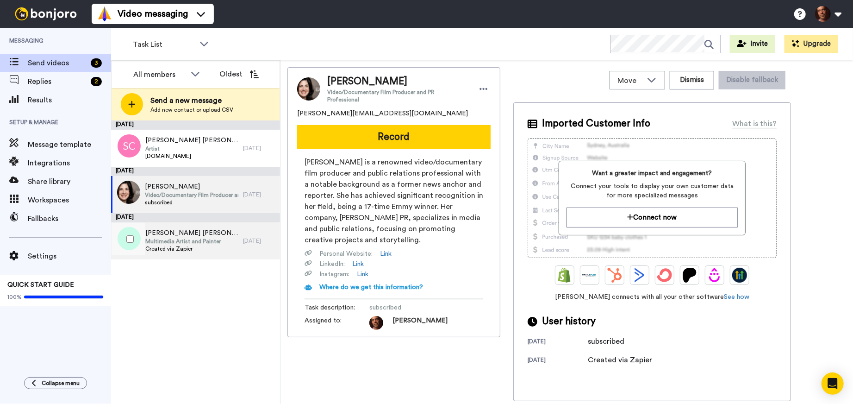 The width and height of the screenshot is (853, 404). What do you see at coordinates (590, 275) in the screenshot?
I see `img: Ontraport` at bounding box center [590, 275].